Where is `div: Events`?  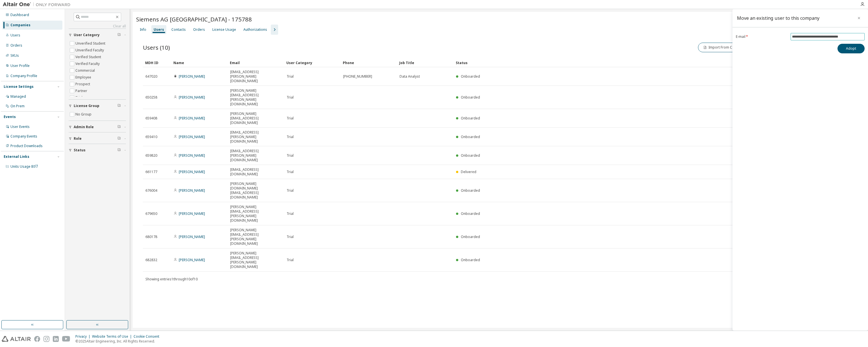
div: Events is located at coordinates (10, 117).